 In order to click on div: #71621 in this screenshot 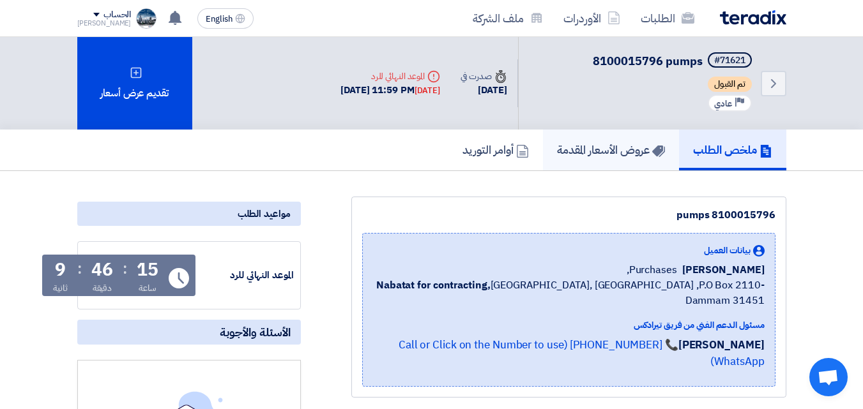, I will do `click(729, 61)`.